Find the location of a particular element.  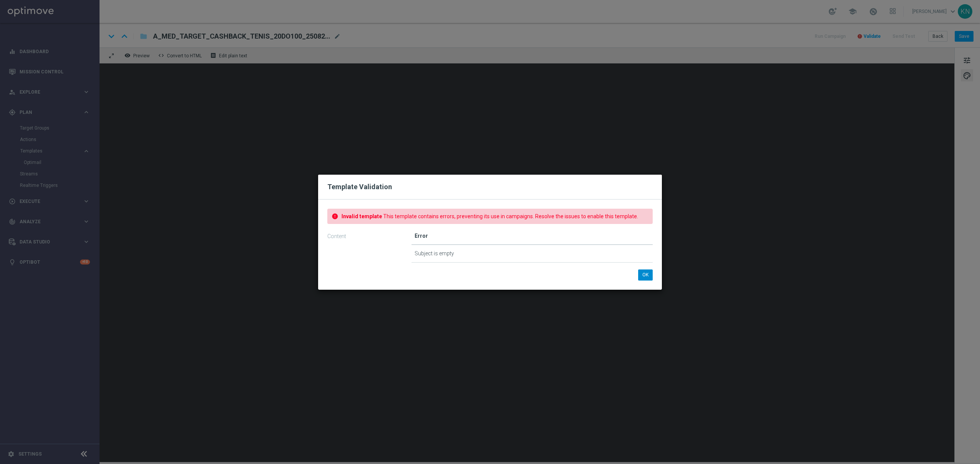

p: Content is located at coordinates (364, 237).